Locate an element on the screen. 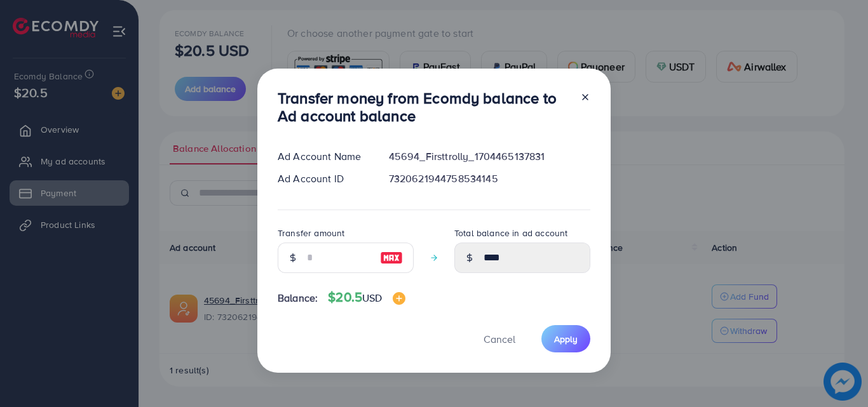 Image resolution: width=868 pixels, height=407 pixels. span: Cancel is located at coordinates (500, 340).